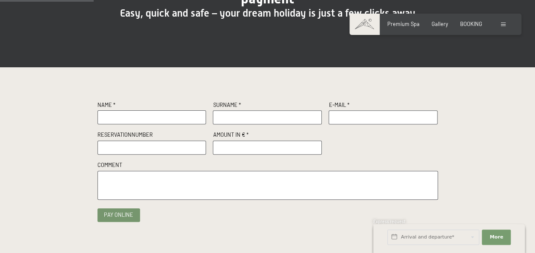 Image resolution: width=535 pixels, height=253 pixels. Describe the element at coordinates (267, 136) in the screenshot. I see `label: Amount in € *` at that location.